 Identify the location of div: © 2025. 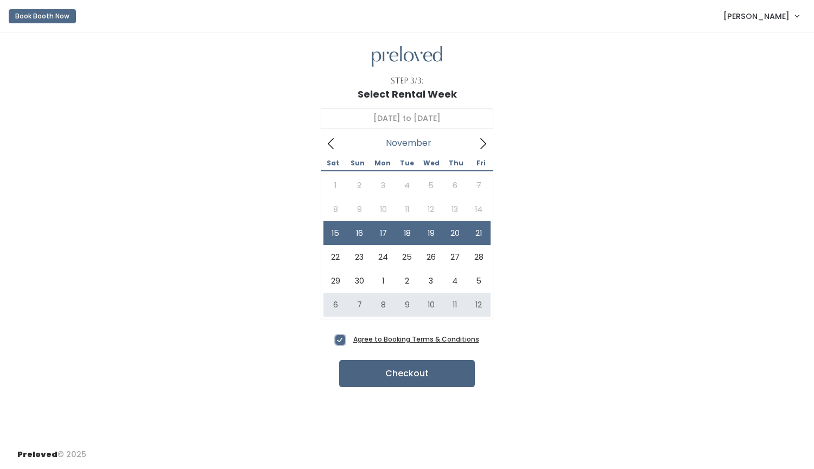
(52, 450).